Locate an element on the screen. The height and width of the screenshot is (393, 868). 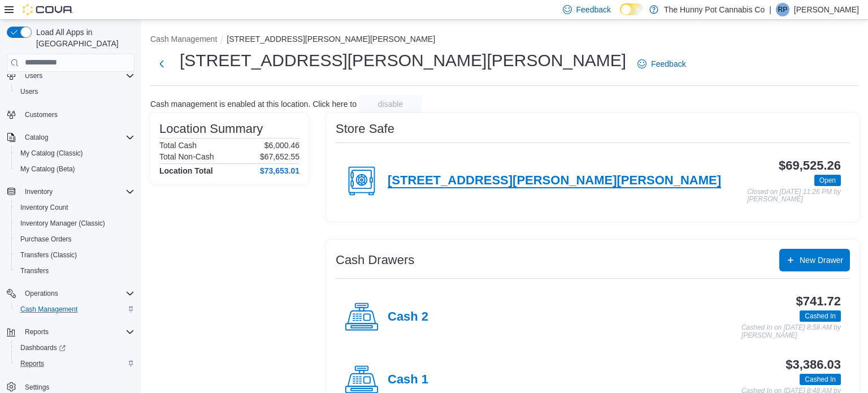
a: Feedback is located at coordinates (661, 64).